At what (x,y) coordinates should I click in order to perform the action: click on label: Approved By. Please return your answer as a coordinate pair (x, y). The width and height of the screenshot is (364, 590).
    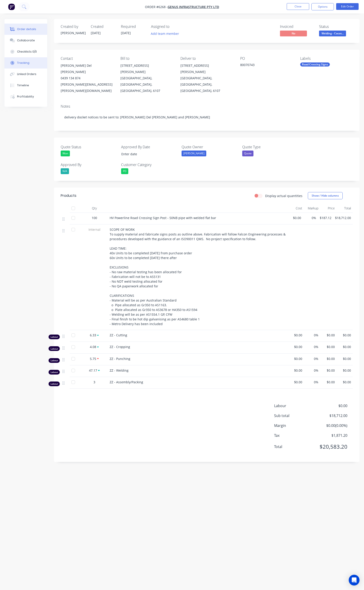
    Looking at the image, I should click on (89, 165).